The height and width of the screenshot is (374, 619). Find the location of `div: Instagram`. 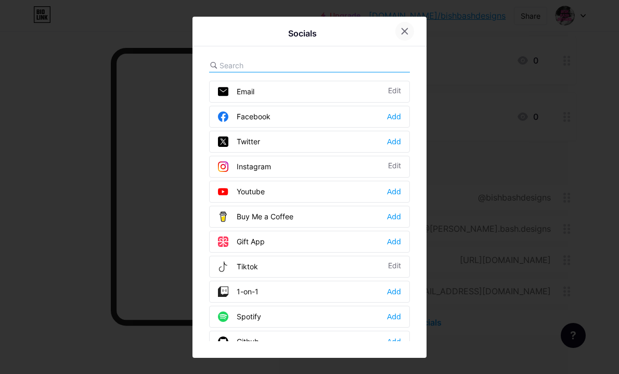

div: Instagram is located at coordinates (245, 167).